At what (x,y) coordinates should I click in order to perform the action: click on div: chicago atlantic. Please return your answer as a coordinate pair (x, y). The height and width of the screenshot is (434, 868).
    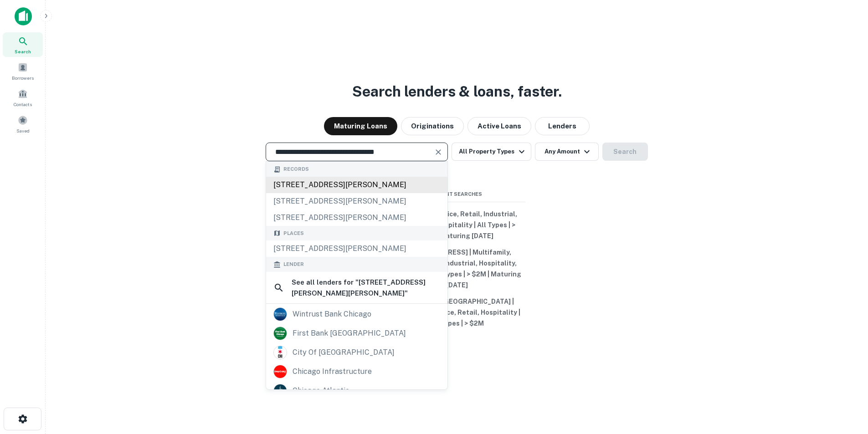
    Looking at the image, I should click on (321, 391).